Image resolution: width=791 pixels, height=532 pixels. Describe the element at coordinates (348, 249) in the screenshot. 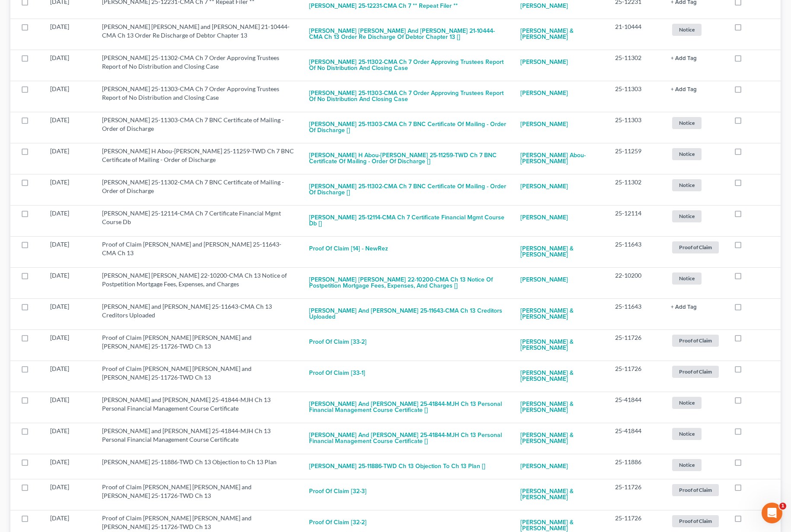

I see `button: Proof of Claim [14] - NewRez` at that location.